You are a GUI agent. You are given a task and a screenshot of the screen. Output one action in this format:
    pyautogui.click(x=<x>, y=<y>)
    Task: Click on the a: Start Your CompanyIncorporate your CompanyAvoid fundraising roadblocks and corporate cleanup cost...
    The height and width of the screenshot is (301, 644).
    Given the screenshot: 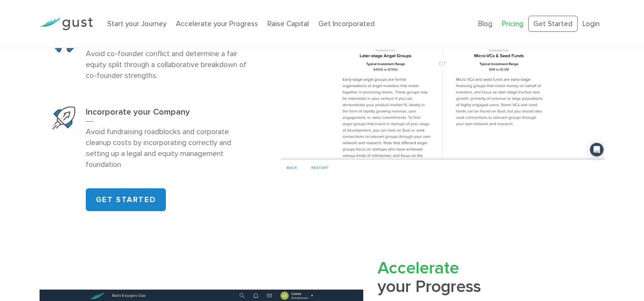 What is the action you would take?
    pyautogui.click(x=153, y=138)
    